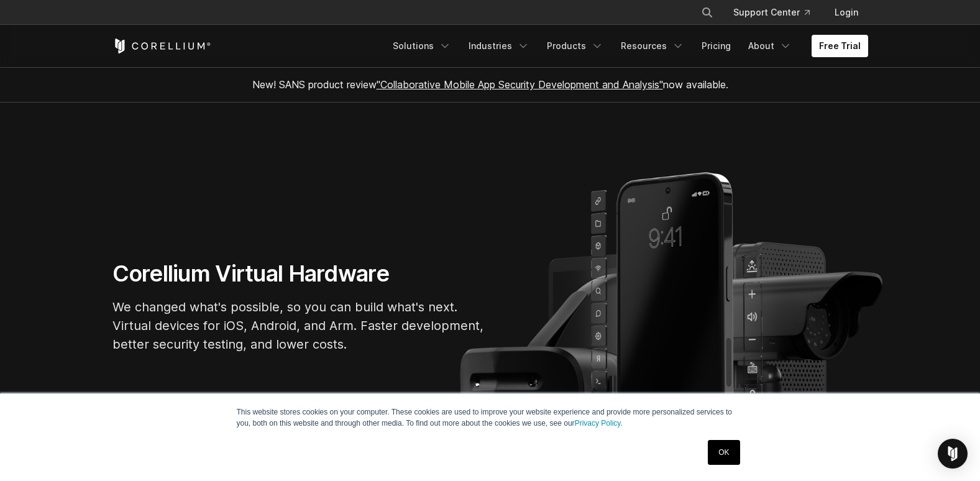 This screenshot has height=481, width=980. I want to click on a: OK, so click(723, 452).